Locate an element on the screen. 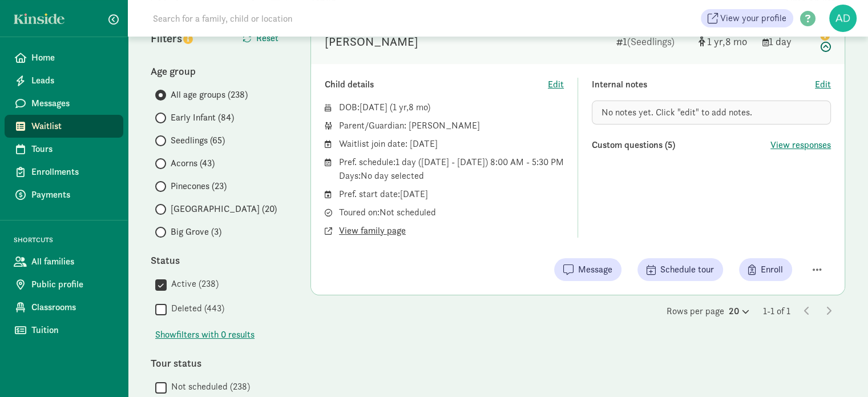  a: Tuition is located at coordinates (64, 330).